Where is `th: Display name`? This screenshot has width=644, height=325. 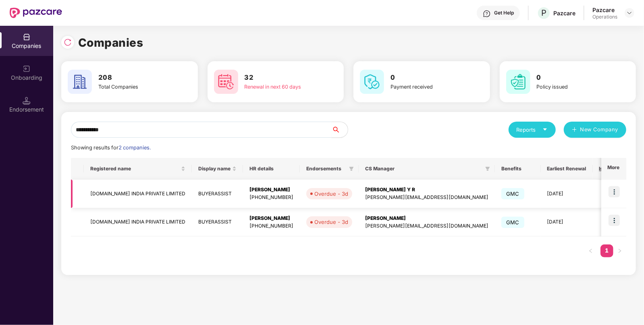 th: Display name is located at coordinates (217, 169).